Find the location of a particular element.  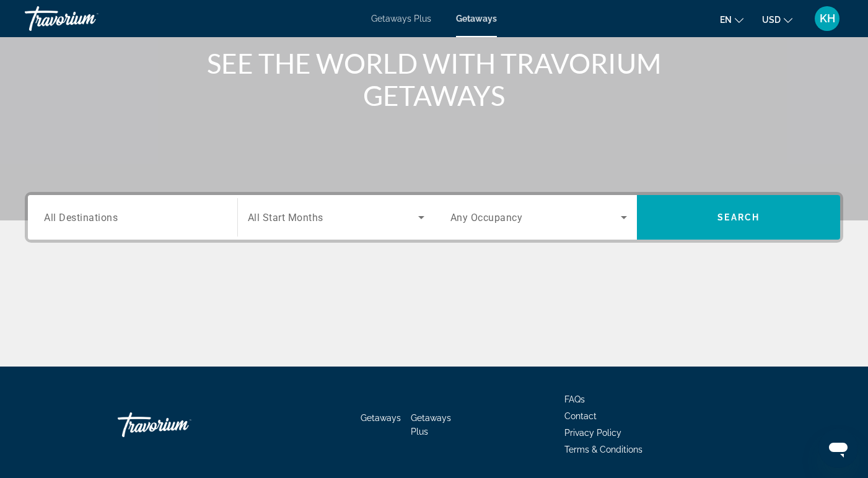

span: USD is located at coordinates (771, 20).